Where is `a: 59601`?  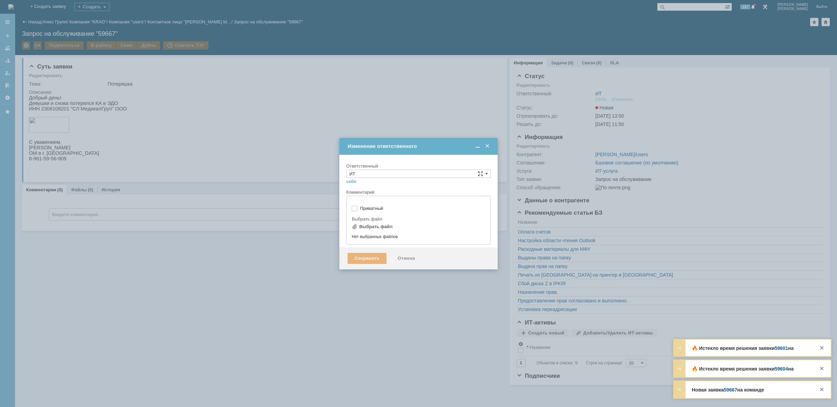 a: 59601 is located at coordinates (781, 348).